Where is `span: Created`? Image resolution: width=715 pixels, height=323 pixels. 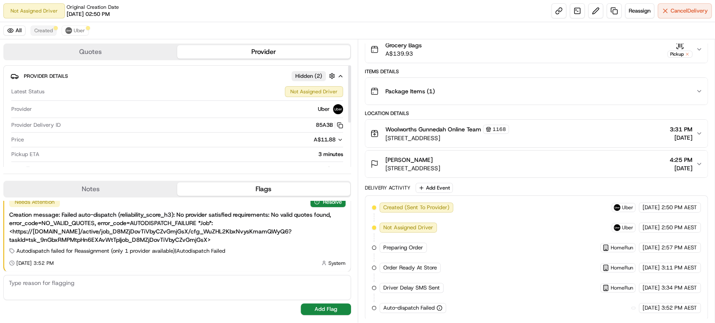
span: Created is located at coordinates (44, 31).